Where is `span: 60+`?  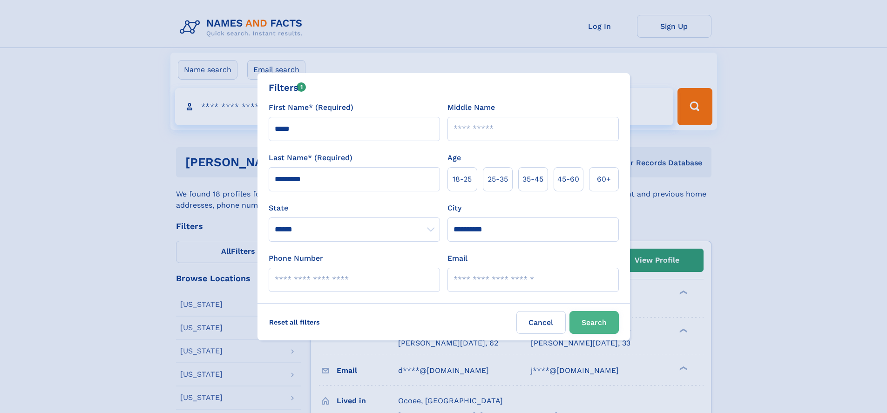 span: 60+ is located at coordinates (604, 179).